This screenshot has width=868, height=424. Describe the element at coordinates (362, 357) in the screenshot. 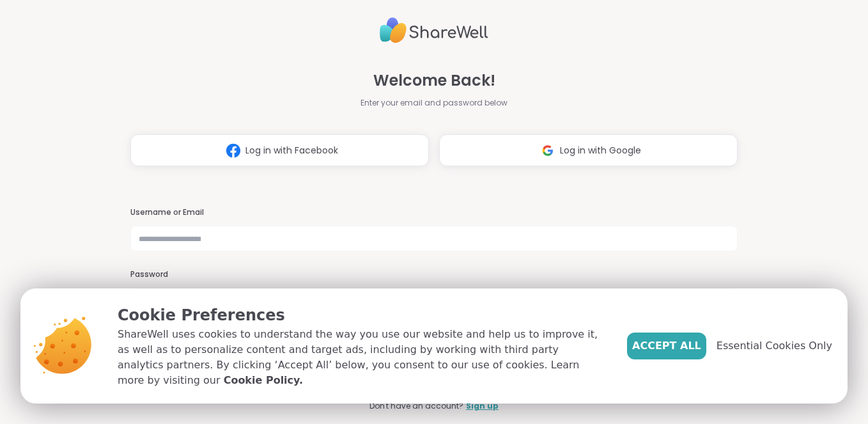

I see `p: ShareWell uses cookies to understand the way you use our website and help us to improve it, as we...` at that location.